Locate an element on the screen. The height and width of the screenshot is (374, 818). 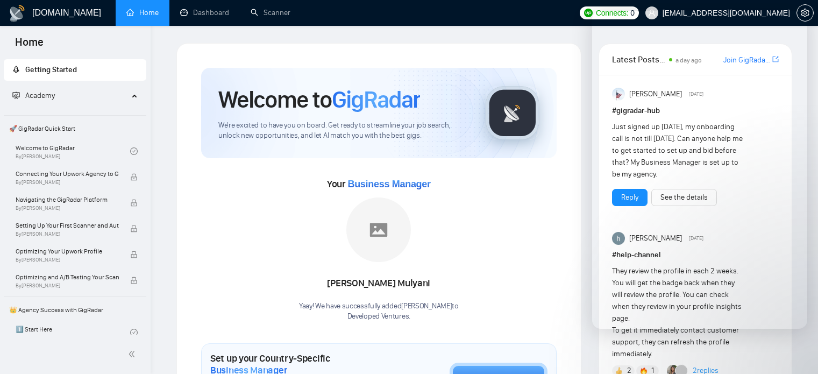
img: placeholder.png is located at coordinates (379, 230).